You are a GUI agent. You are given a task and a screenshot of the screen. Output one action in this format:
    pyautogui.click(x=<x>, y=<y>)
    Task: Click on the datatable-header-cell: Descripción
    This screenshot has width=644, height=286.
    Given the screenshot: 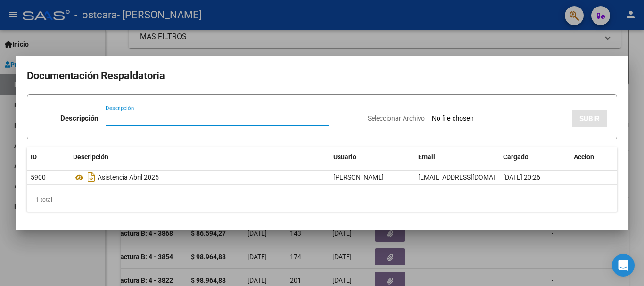 What is the action you would take?
    pyautogui.click(x=199, y=157)
    